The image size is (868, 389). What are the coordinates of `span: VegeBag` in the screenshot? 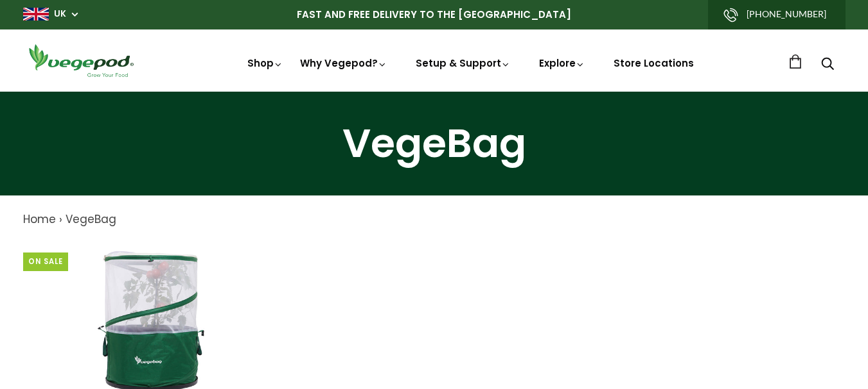 It's located at (91, 219).